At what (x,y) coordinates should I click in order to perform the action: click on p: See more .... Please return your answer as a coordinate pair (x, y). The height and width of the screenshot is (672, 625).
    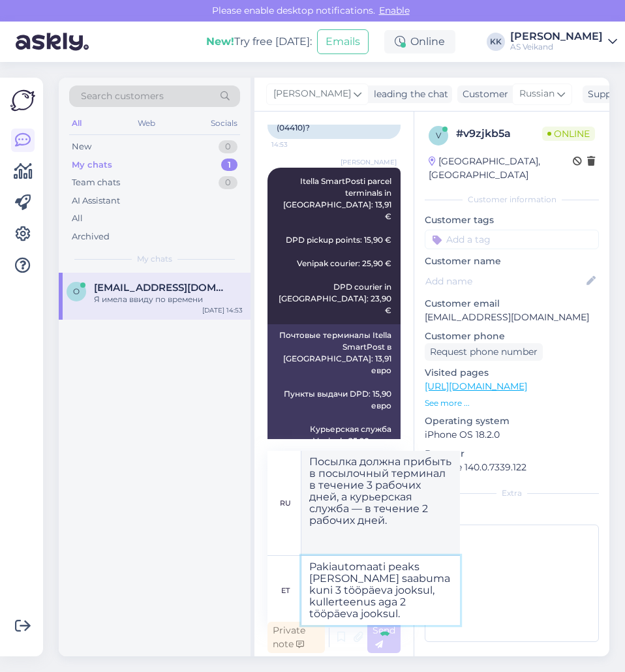
    Looking at the image, I should click on (511, 404).